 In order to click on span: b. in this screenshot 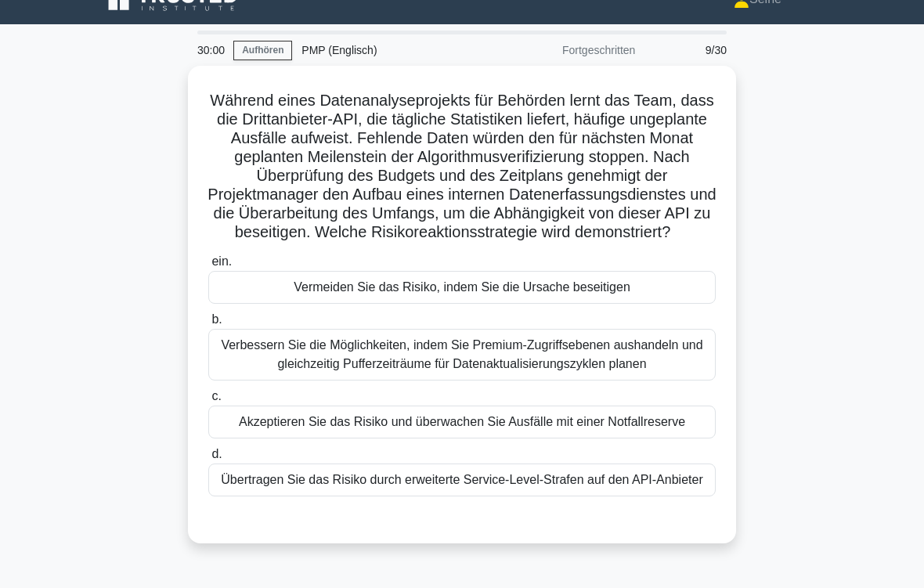, I will do `click(216, 319)`.